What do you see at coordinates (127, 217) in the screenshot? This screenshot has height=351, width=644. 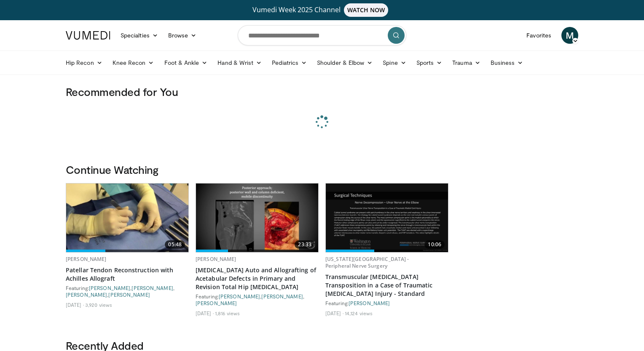 I see `img: 4306f134-43dc-47d3-8fd1-c0270ffc88a5.620x360_q85_upscale.jpg` at bounding box center [127, 217].